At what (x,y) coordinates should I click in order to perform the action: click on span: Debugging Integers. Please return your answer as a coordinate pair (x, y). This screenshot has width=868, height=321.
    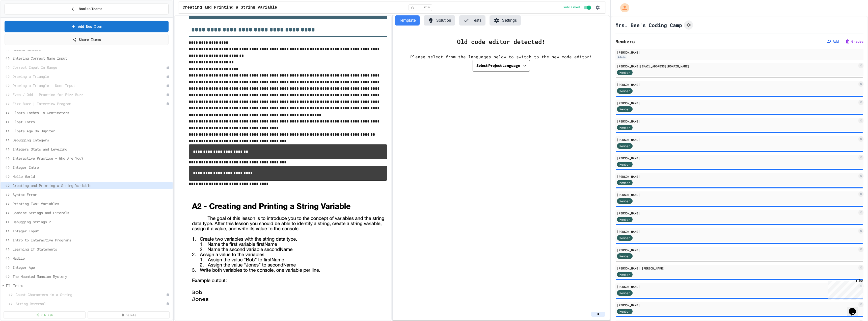
    Looking at the image, I should click on (91, 140).